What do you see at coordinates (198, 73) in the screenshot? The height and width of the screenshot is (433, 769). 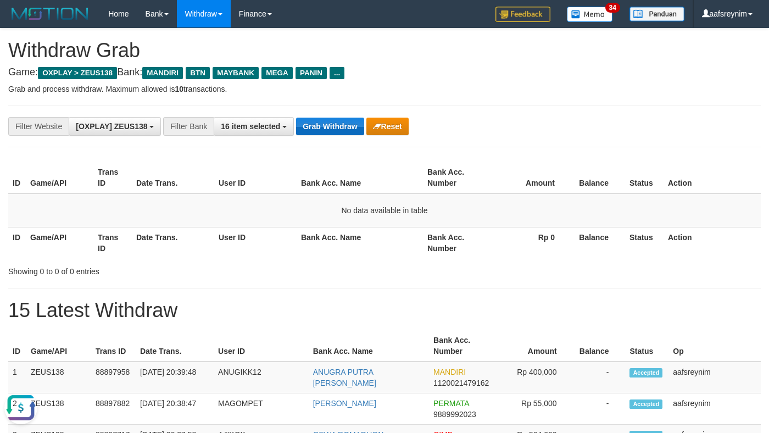 I see `span: BTN` at bounding box center [198, 73].